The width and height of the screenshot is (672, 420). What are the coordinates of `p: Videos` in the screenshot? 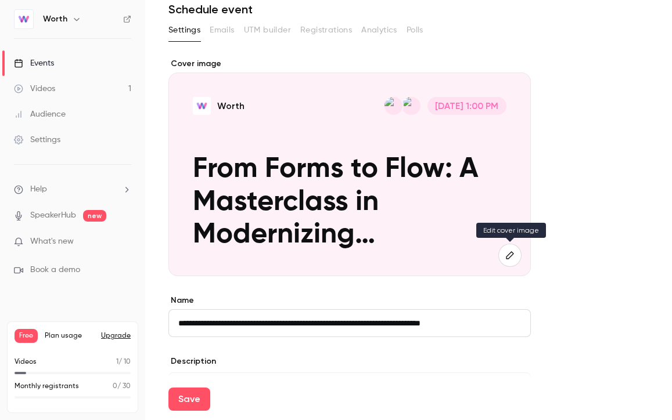 It's located at (26, 362).